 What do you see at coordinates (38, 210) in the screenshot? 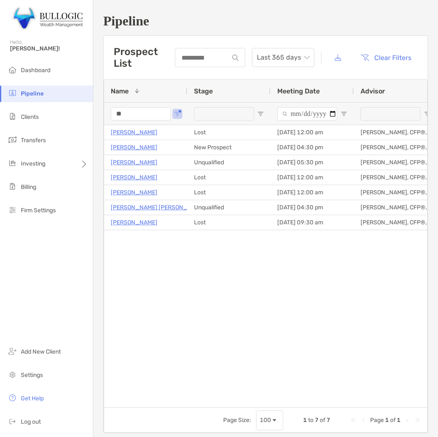
I see `span: Firm Settings` at bounding box center [38, 210].